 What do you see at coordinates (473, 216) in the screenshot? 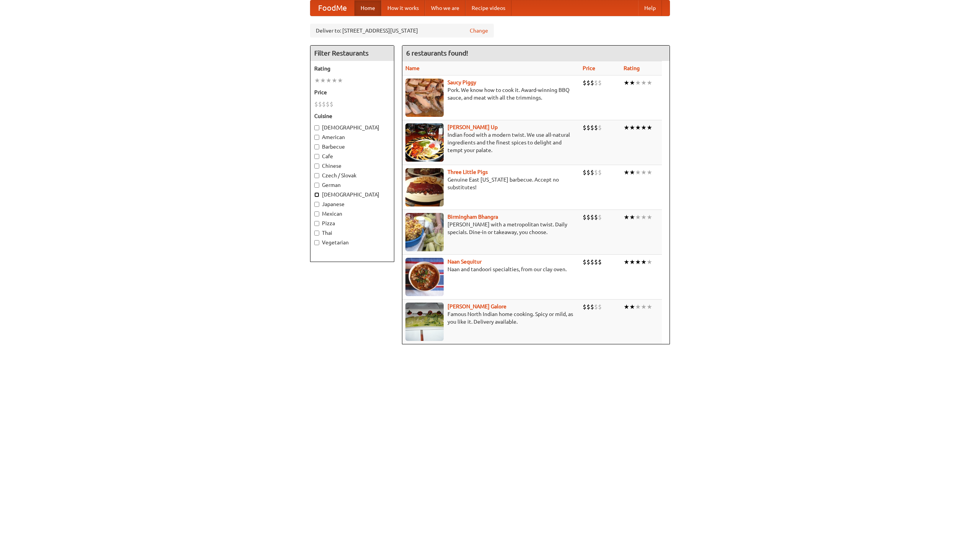
I see `a: Birmingham Bhangra` at bounding box center [473, 216].